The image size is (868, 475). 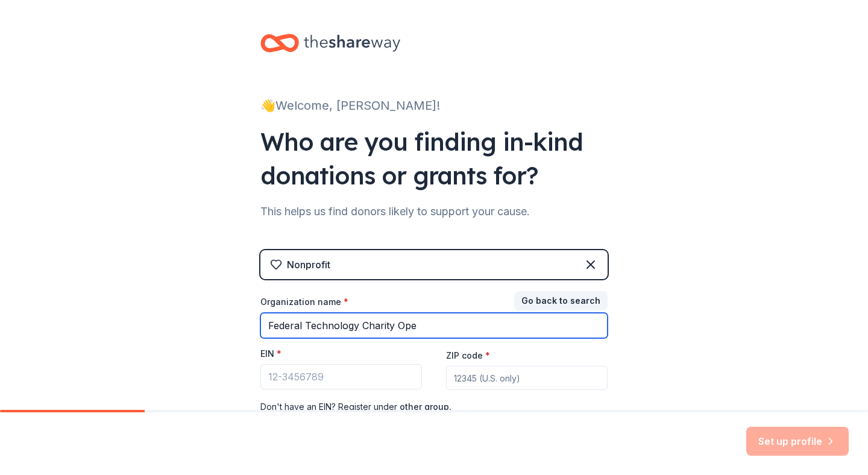 I want to click on label: EIN, so click(x=271, y=354).